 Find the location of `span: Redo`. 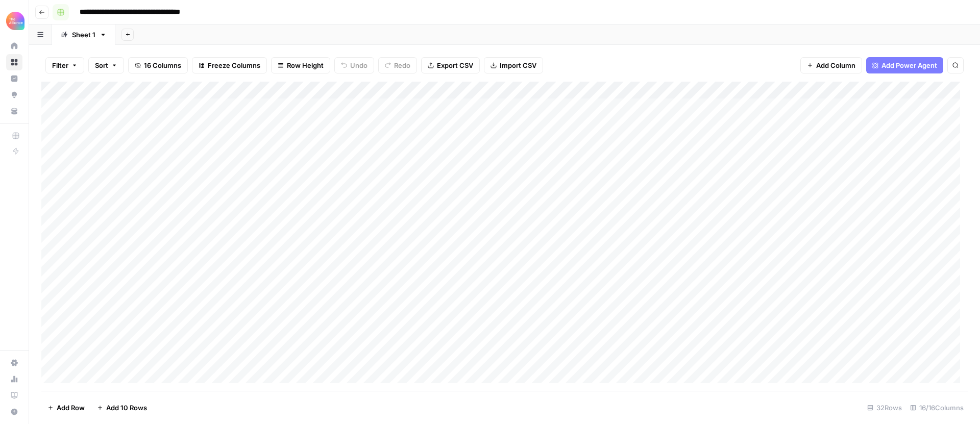

span: Redo is located at coordinates (402, 65).